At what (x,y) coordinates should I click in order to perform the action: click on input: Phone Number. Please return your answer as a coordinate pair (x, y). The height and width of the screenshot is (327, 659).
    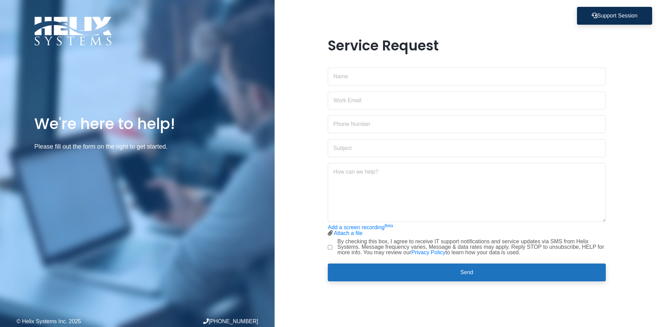
    Looking at the image, I should click on (466, 124).